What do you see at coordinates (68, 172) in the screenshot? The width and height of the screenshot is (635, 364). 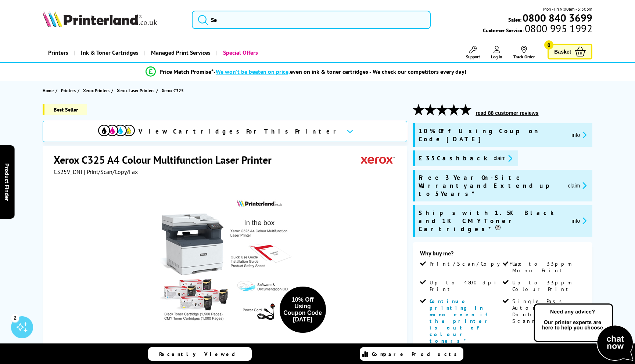 I see `span: C325V_DNI` at bounding box center [68, 172].